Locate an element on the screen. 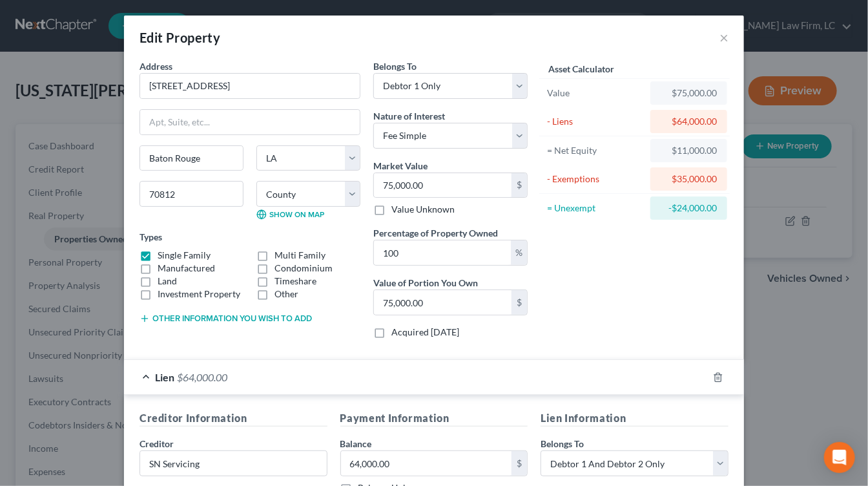 The image size is (868, 486). input: Enter address... is located at coordinates (250, 86).